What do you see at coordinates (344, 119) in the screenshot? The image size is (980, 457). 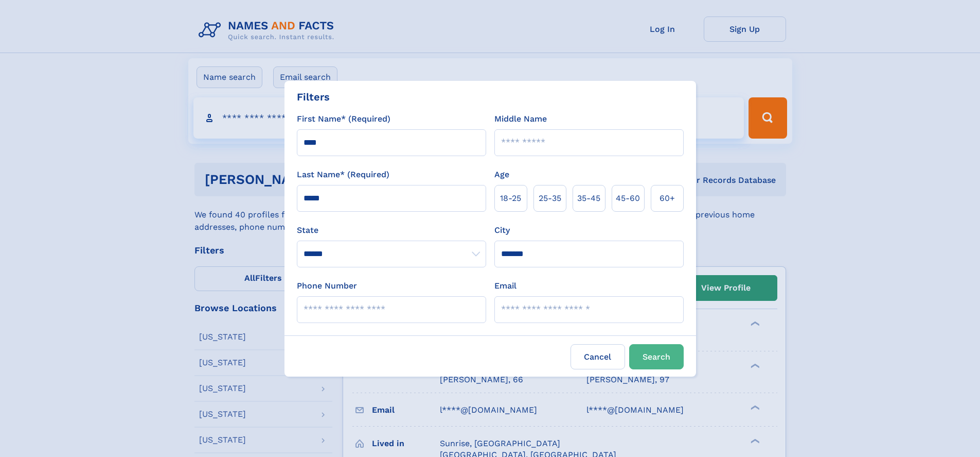 I see `label: First Name* (Required)` at bounding box center [344, 119].